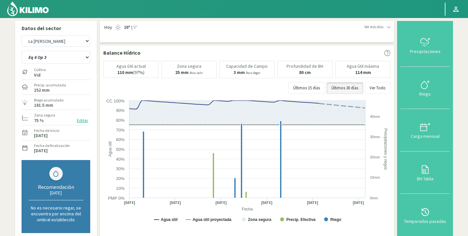  Describe the element at coordinates (56, 187) in the screenshot. I see `div: Recomendación` at that location.